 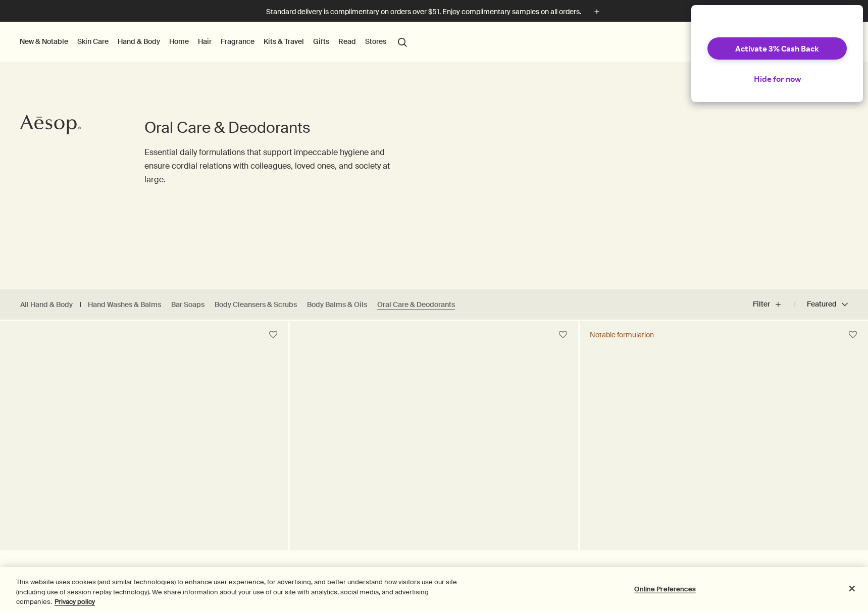 I want to click on h1: Oral Care & Deodorants, so click(x=269, y=128).